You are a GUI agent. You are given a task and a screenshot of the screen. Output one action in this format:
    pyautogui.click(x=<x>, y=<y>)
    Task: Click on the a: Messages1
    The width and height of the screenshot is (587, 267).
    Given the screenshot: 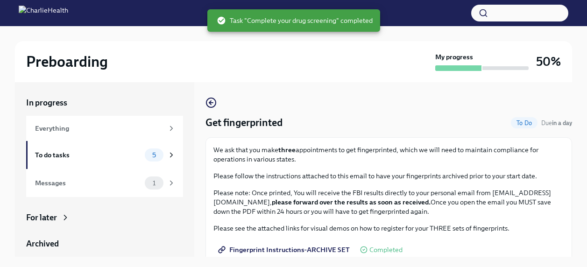 What is the action you would take?
    pyautogui.click(x=105, y=183)
    